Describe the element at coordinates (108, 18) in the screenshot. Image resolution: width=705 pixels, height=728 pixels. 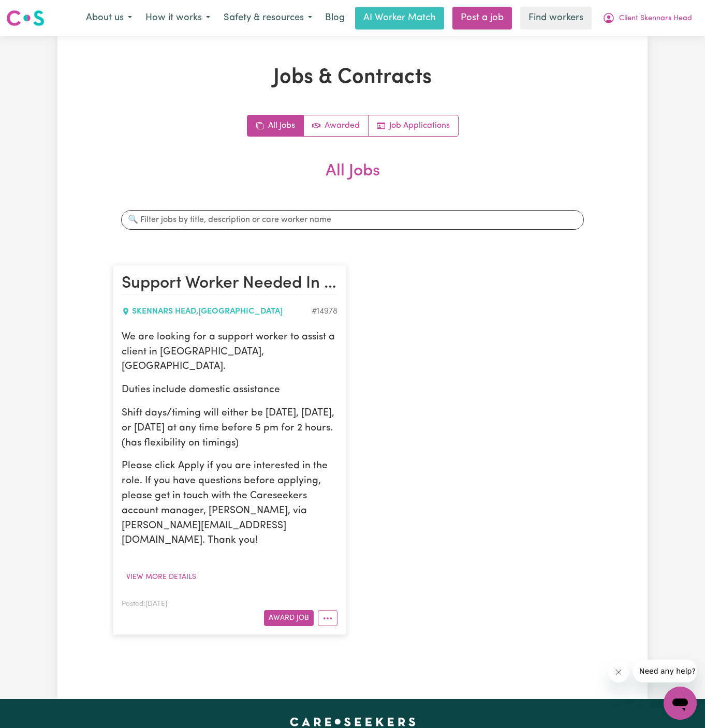
I see `button: About us` at that location.